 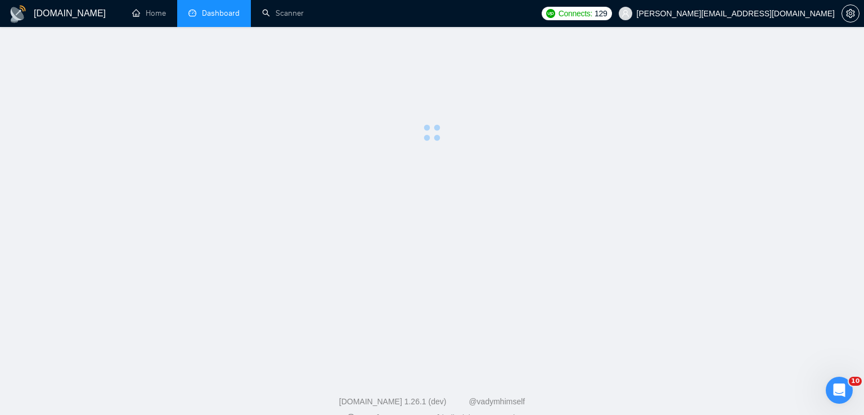 I want to click on span: Dashboard, so click(x=220, y=13).